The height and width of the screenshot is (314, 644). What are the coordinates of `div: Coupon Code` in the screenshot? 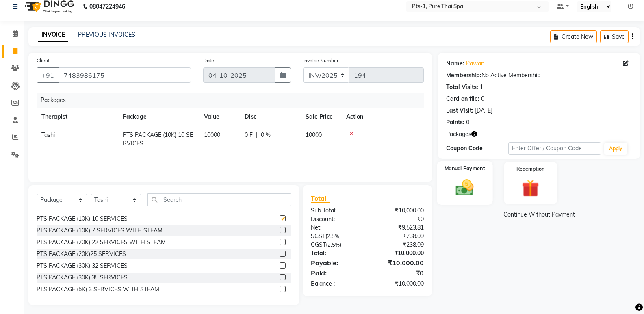 It's located at (477, 148).